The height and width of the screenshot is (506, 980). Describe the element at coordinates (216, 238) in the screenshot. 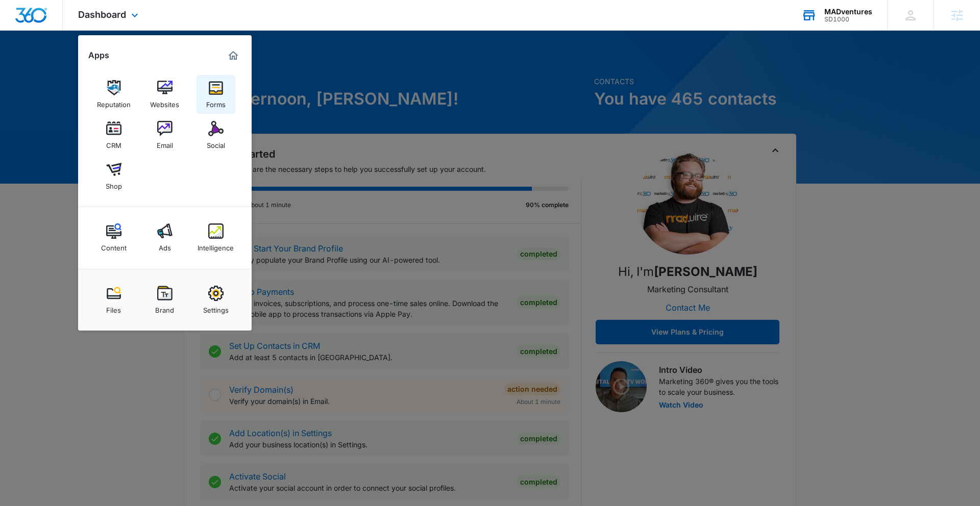

I see `a: Intelligence` at that location.